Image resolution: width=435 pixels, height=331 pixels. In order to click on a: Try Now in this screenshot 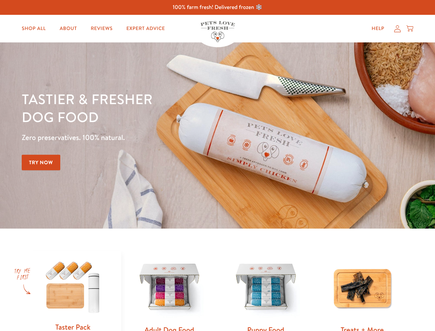, I will do `click(41, 162)`.